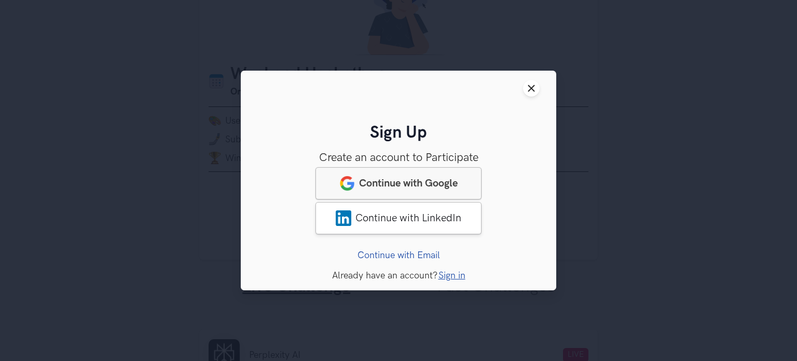  Describe the element at coordinates (408, 183) in the screenshot. I see `span: Continue with Google` at that location.